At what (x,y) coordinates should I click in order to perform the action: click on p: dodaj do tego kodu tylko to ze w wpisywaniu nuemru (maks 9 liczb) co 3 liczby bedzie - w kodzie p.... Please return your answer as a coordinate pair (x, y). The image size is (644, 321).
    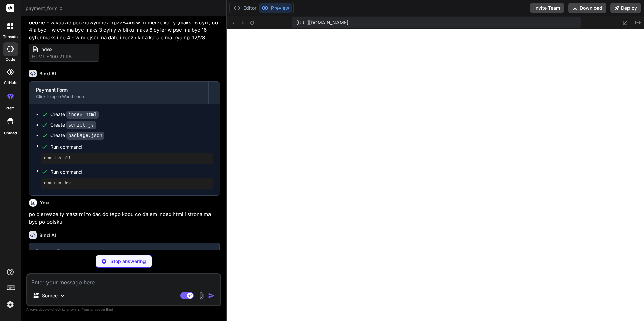
    Looking at the image, I should click on (124, 26).